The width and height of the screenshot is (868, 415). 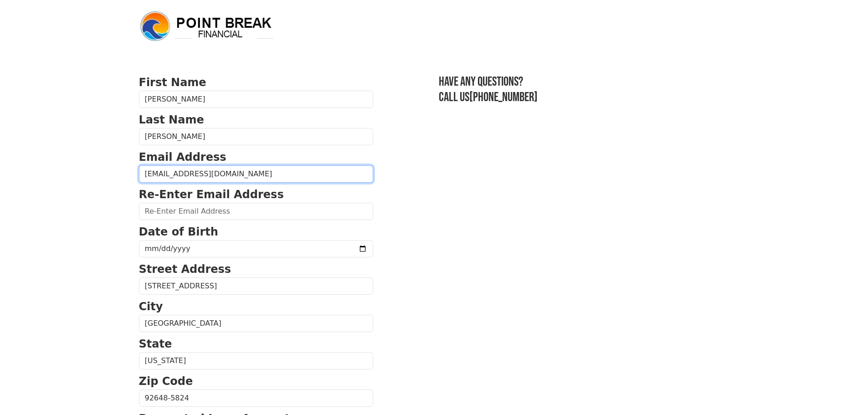 What do you see at coordinates (256, 398) in the screenshot?
I see `input: Zip Code` at bounding box center [256, 398].